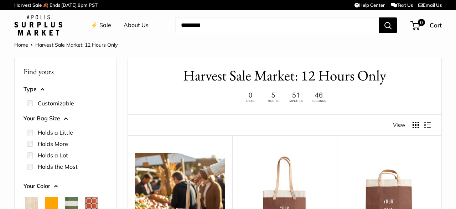 This screenshot has height=209, width=456. Describe the element at coordinates (402, 5) in the screenshot. I see `a: Text Us` at that location.